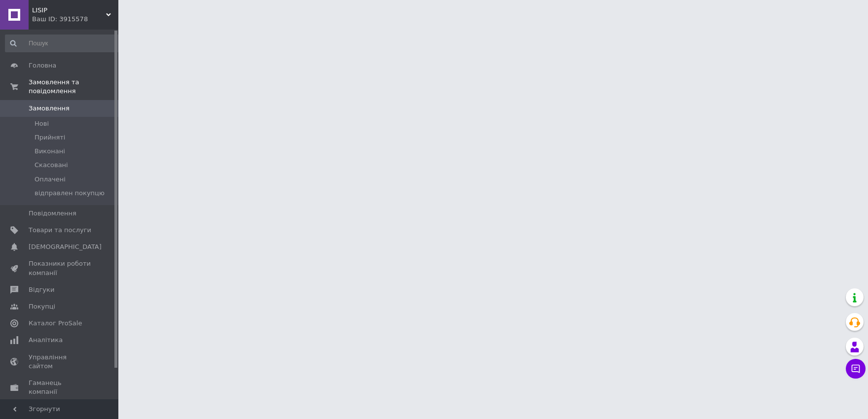 This screenshot has width=868, height=419. Describe the element at coordinates (60, 230) in the screenshot. I see `span: Товари та послуги` at that location.